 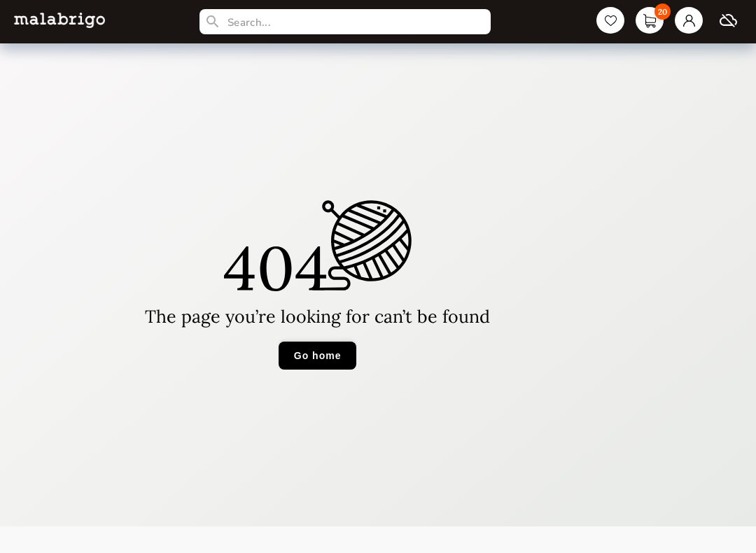 I want to click on img: L5WsItTXhTFtyxb3tkNoXNspfcfOAAWlbXYcuBTUg0FA22wzaAJ6kXiYLTb6coiuTfQf1mE2HwVko7IAAAAASUVORK5CYII=, so click(x=59, y=19).